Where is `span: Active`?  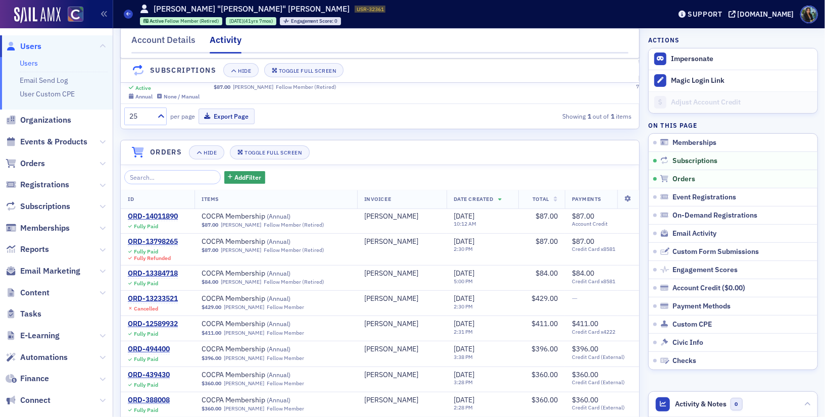
span: Active is located at coordinates (157, 21).